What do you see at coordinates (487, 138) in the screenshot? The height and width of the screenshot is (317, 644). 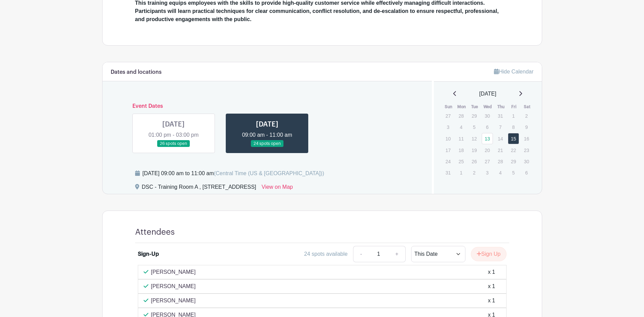 I see `a: 13` at bounding box center [487, 138].